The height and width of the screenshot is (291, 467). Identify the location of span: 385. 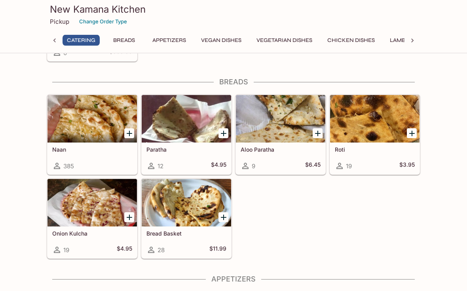
(68, 166).